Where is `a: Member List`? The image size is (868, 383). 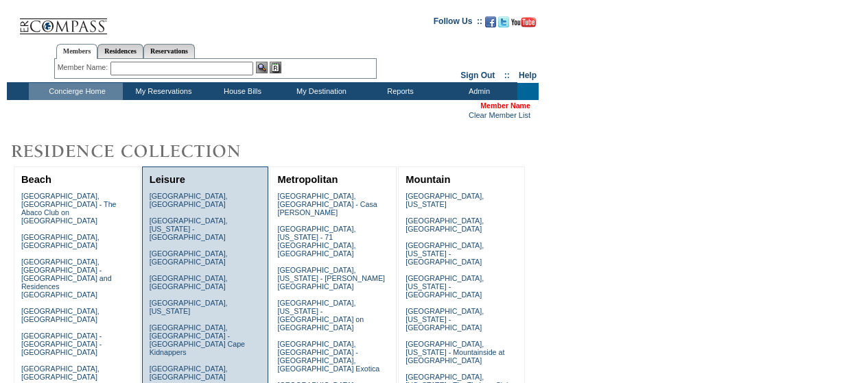 a: Member List is located at coordinates (509, 115).